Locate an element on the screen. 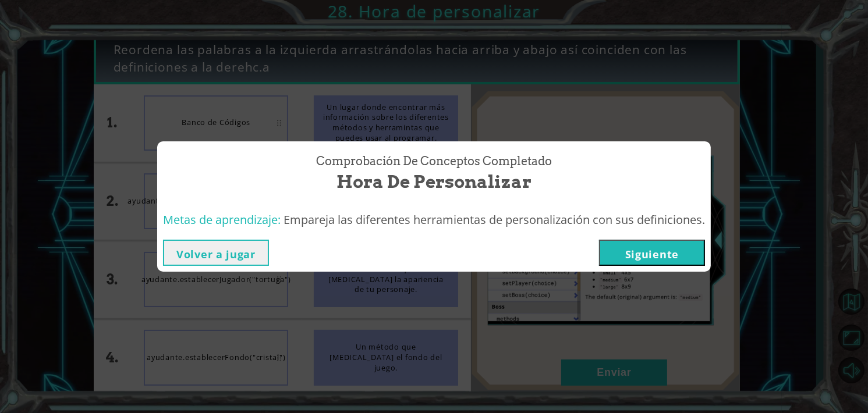  span: Empareja las diferentes herramientas de personalización con sus definiciones. is located at coordinates (494, 219).